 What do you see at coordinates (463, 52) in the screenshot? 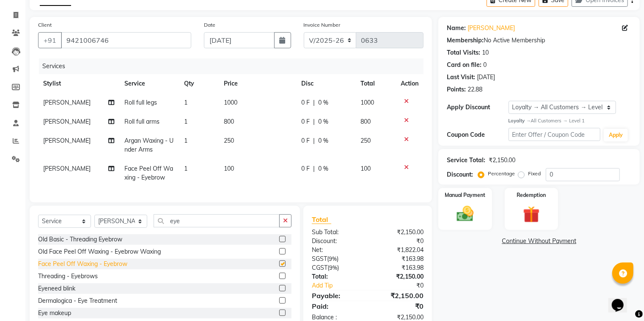
I see `div: Total Visits:` at bounding box center [463, 52].